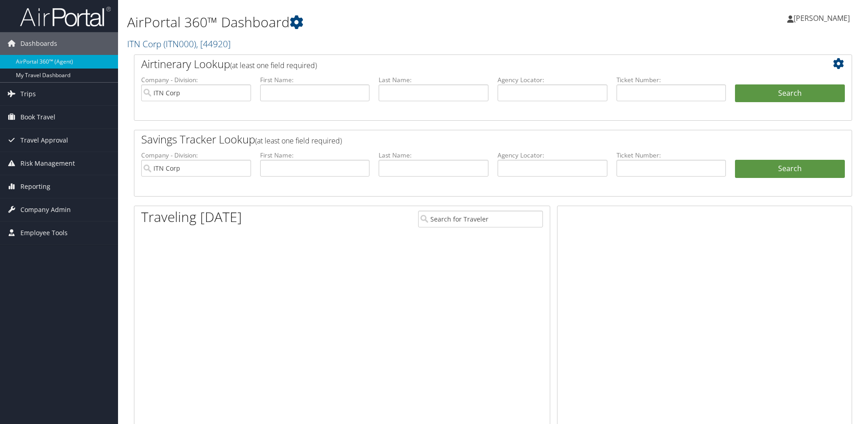 The width and height of the screenshot is (868, 424). Describe the element at coordinates (790, 94) in the screenshot. I see `button: Search` at that location.